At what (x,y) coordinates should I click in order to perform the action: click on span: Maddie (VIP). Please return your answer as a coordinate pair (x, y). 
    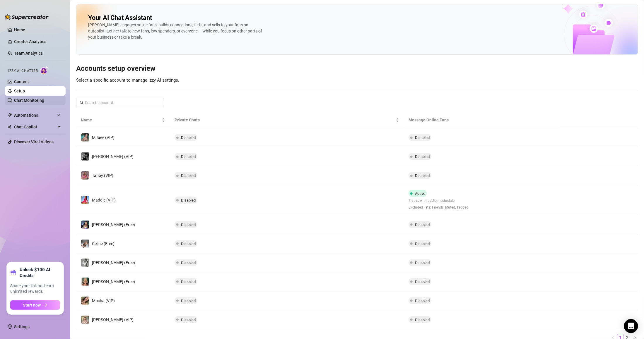
    Looking at the image, I should click on (104, 200).